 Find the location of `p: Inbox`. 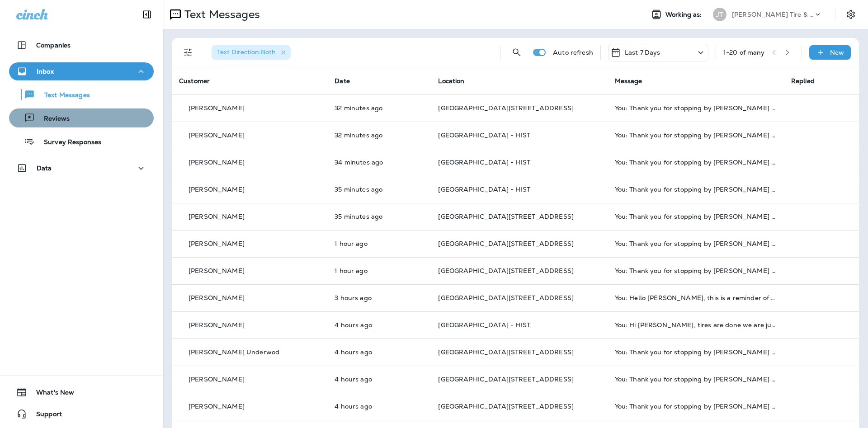

p: Inbox is located at coordinates (45, 71).